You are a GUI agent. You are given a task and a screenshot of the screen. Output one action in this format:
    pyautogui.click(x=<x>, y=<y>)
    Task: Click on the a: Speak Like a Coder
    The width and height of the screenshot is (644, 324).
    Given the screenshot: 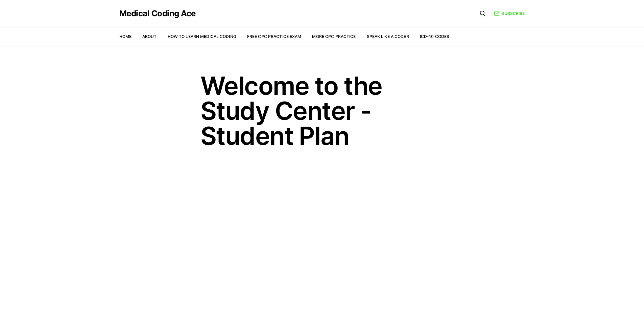 What is the action you would take?
    pyautogui.click(x=388, y=36)
    